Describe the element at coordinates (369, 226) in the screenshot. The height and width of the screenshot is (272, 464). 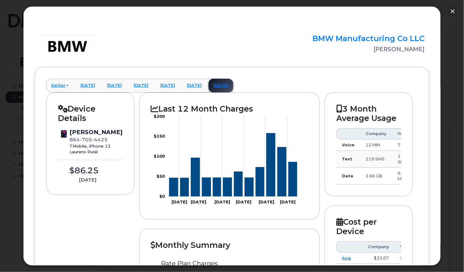
I see `h2: Cost per Device` at that location.